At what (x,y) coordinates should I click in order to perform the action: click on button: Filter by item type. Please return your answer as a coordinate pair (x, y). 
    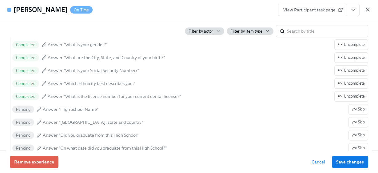
    Looking at the image, I should click on (250, 31).